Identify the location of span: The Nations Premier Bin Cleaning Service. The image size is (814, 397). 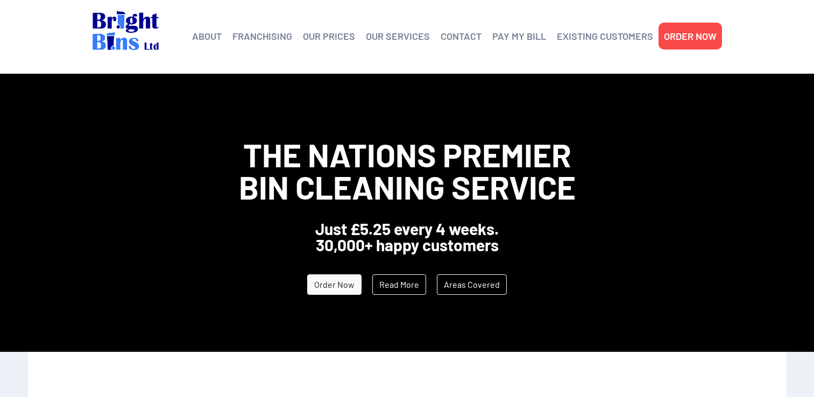
(407, 171).